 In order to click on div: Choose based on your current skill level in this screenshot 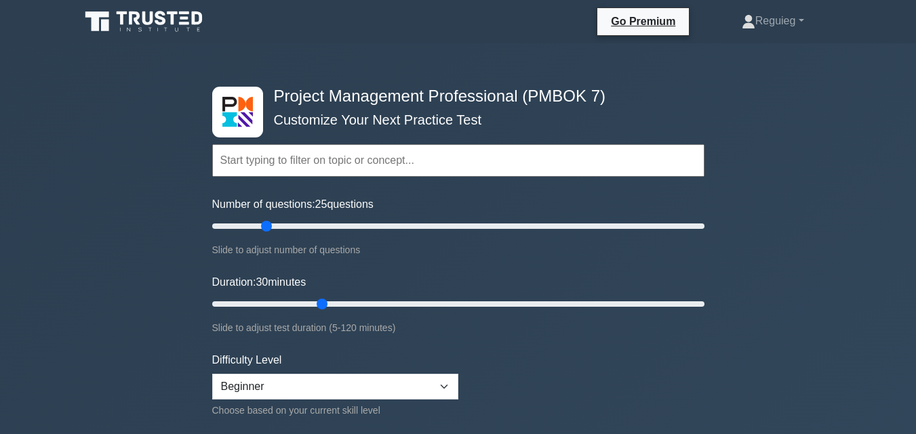, I will do `click(335, 411)`.